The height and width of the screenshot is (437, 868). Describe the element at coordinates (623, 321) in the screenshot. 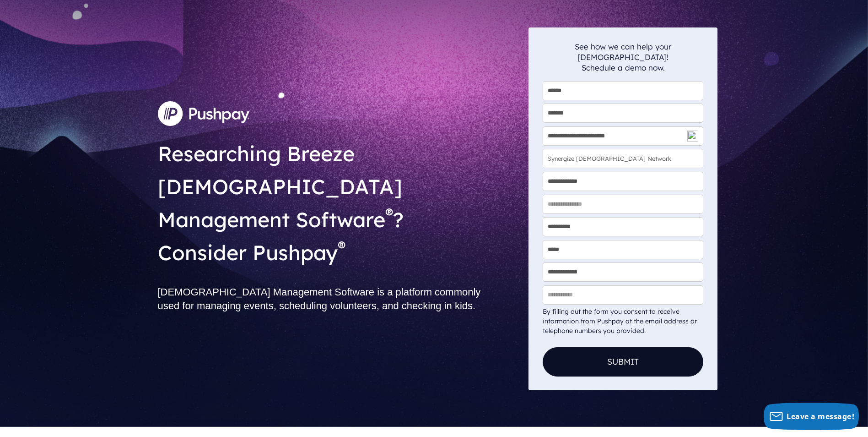

I see `div: By filling out the form you consent to receive information from Pushpay at the email address or t...` at that location.